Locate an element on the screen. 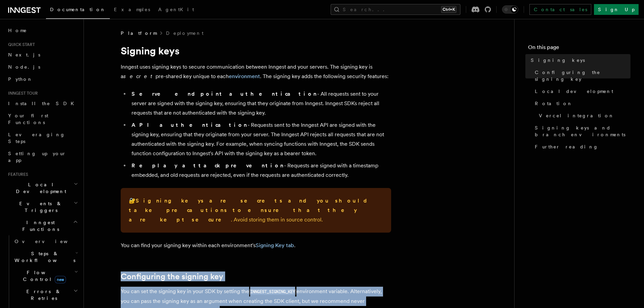 Image resolution: width=644 pixels, height=308 pixels. span: Leveraging Steps is located at coordinates (36, 138).